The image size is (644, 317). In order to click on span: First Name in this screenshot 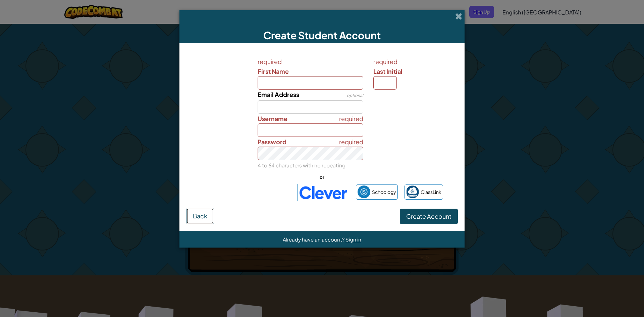, I will do `click(273, 71)`.